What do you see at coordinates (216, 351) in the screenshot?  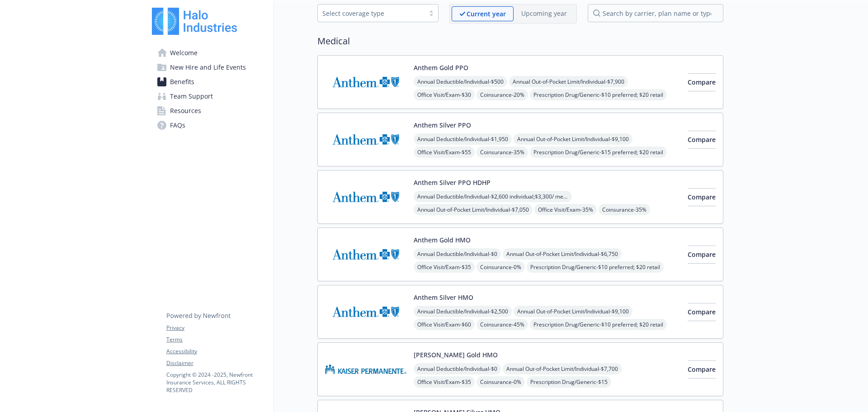 I see `a: Accessibility` at bounding box center [216, 351].